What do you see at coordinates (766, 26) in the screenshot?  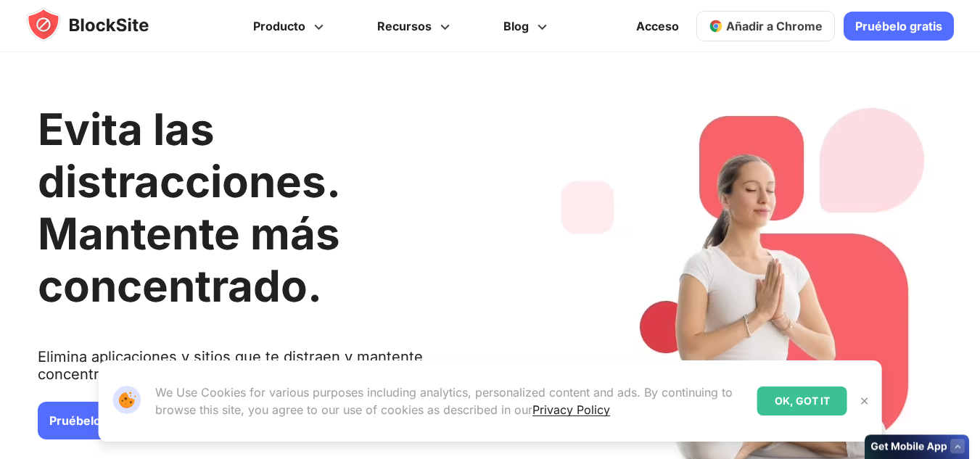 I see `a: Añadir a Chrome` at bounding box center [766, 26].